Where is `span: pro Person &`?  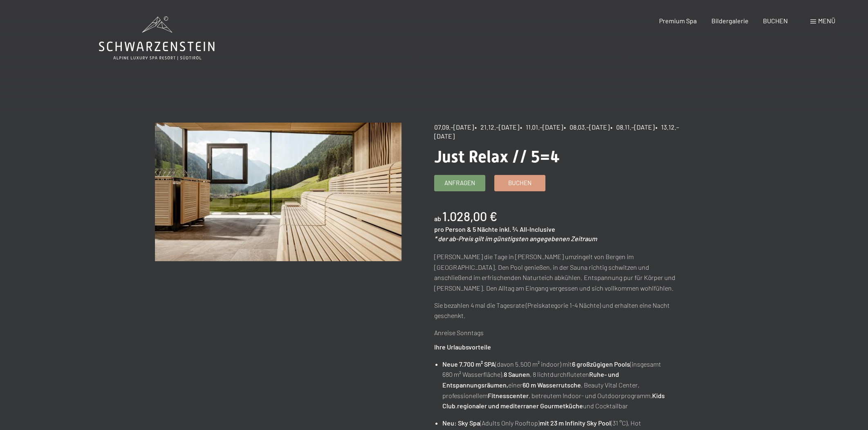 span: pro Person & is located at coordinates (452, 229).